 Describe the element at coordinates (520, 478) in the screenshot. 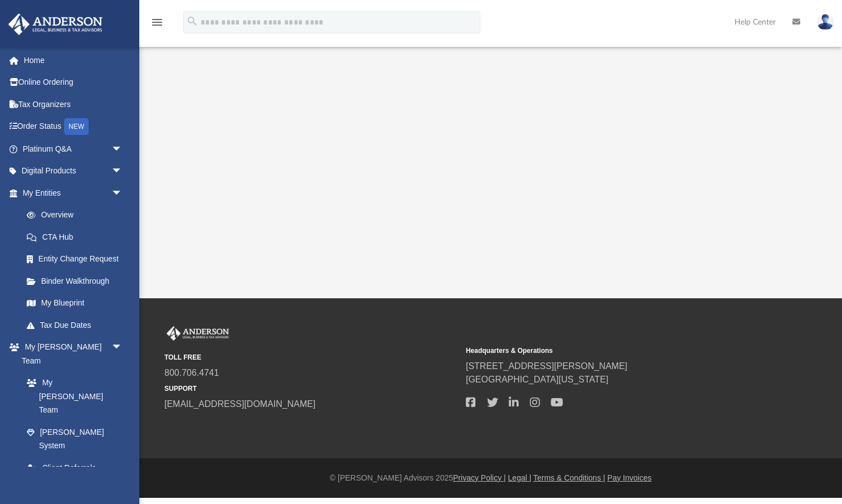

I see `a: Legal |` at that location.